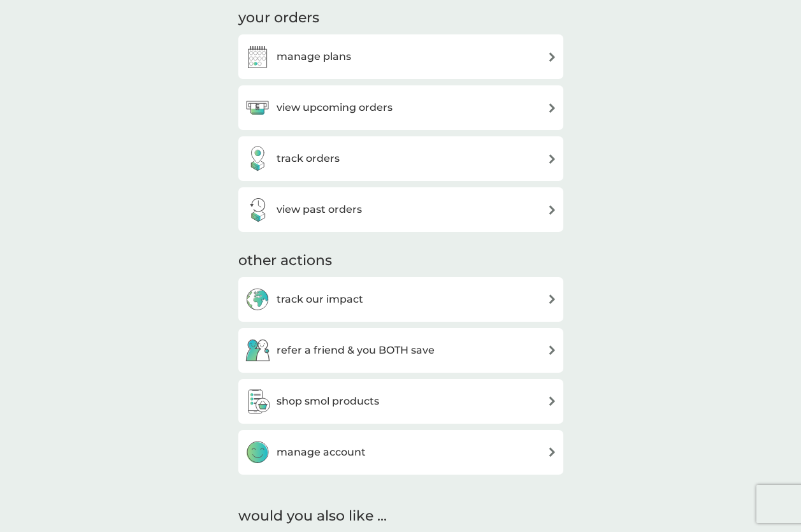  What do you see at coordinates (321, 452) in the screenshot?
I see `h3: manage account` at bounding box center [321, 452].